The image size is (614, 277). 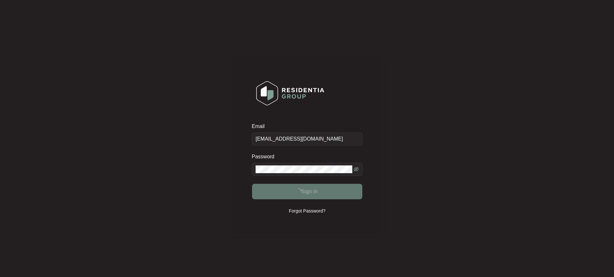 I want to click on input: Email, so click(x=307, y=139).